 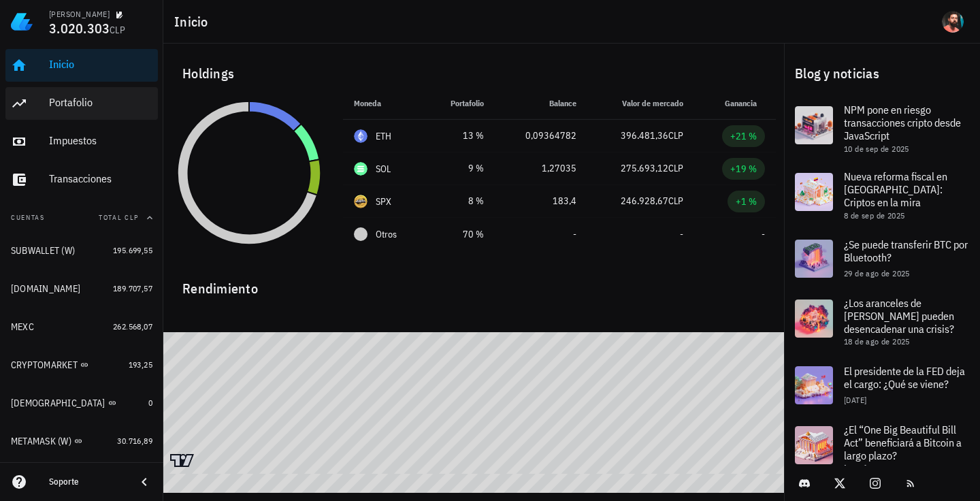 What do you see at coordinates (459, 136) in the screenshot?
I see `div: 13 %` at bounding box center [459, 136].